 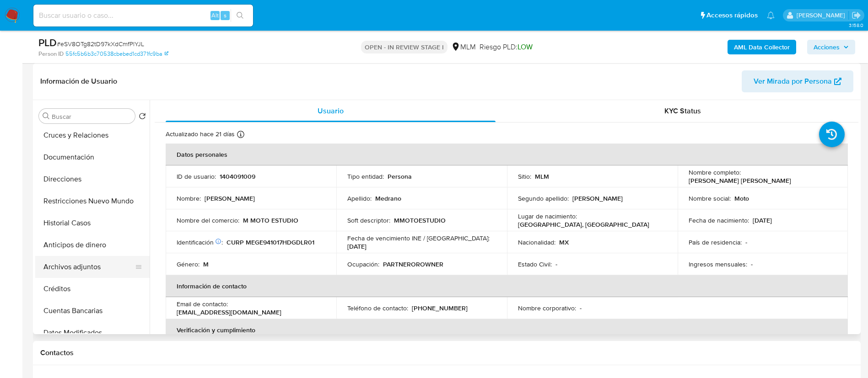 What do you see at coordinates (200, 242) in the screenshot?
I see `p: Identificación :` at bounding box center [200, 242].